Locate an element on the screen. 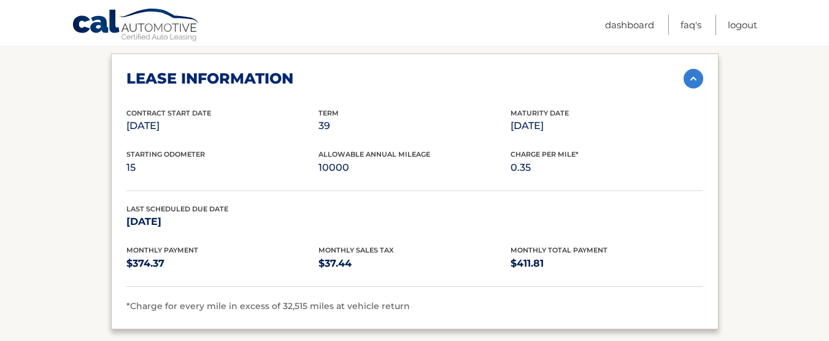 This screenshot has height=341, width=829. a: Dashboard is located at coordinates (630, 25).